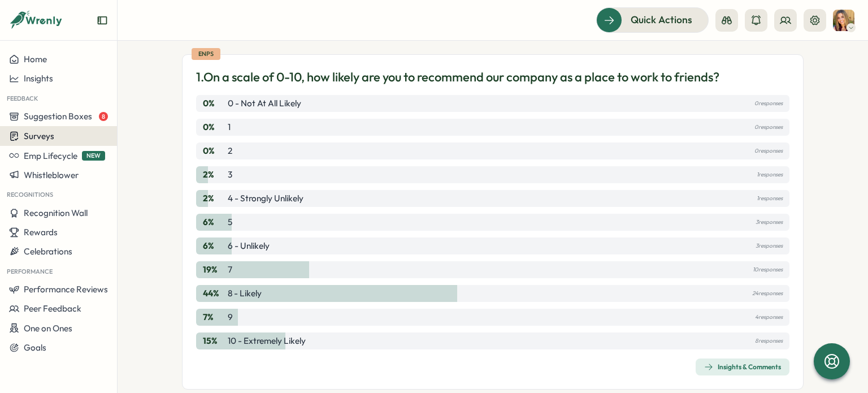 This screenshot has height=393, width=868. I want to click on p: 2, so click(230, 151).